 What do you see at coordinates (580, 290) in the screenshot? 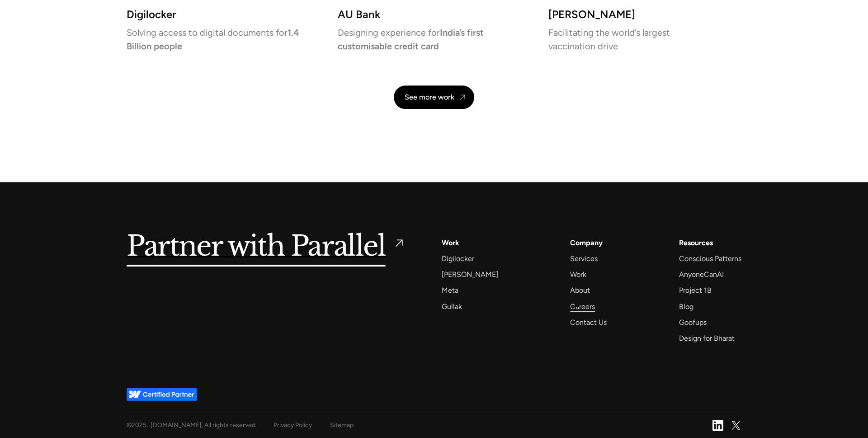
I see `a: About` at bounding box center [580, 290].